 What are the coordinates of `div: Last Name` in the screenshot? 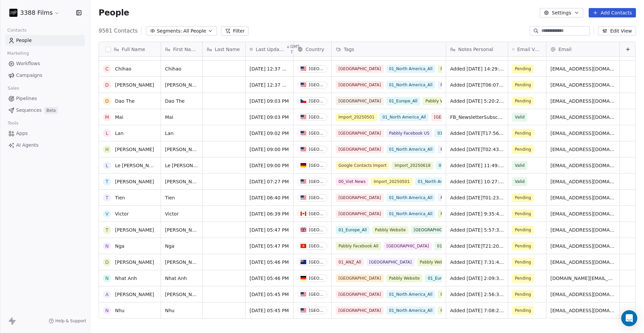 It's located at (224, 49).